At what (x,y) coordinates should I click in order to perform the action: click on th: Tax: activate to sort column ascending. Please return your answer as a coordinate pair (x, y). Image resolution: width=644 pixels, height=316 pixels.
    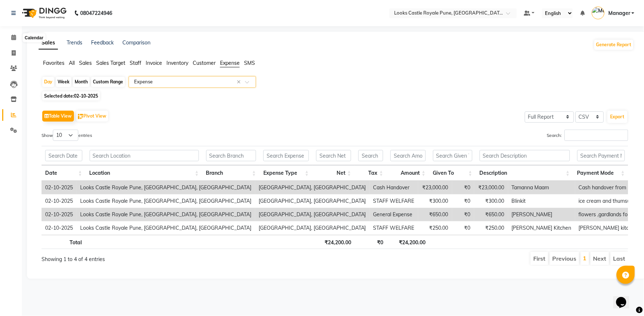
    Looking at the image, I should click on (371, 173).